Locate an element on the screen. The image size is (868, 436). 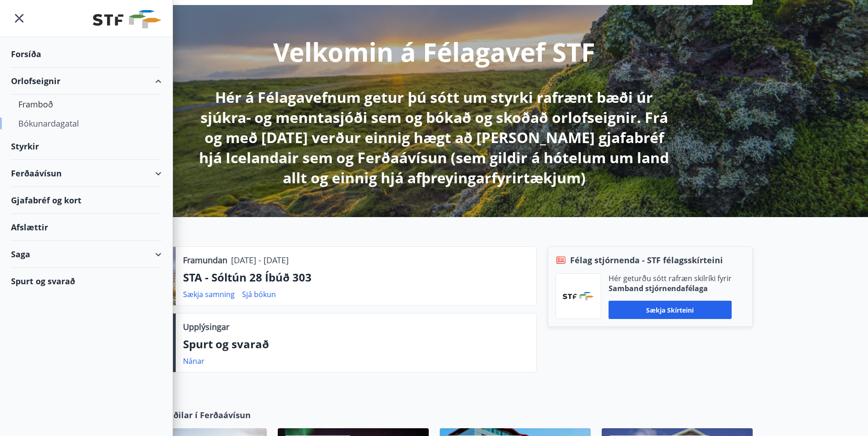
div: Framboð is located at coordinates (86, 104).